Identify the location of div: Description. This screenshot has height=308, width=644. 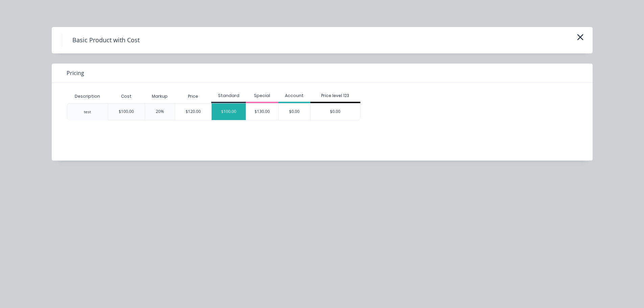
(87, 96).